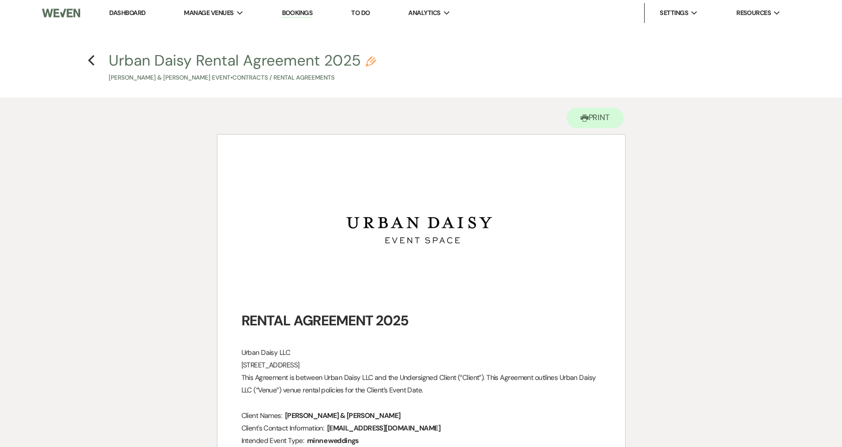  What do you see at coordinates (127, 13) in the screenshot?
I see `a: Dashboard` at bounding box center [127, 13].